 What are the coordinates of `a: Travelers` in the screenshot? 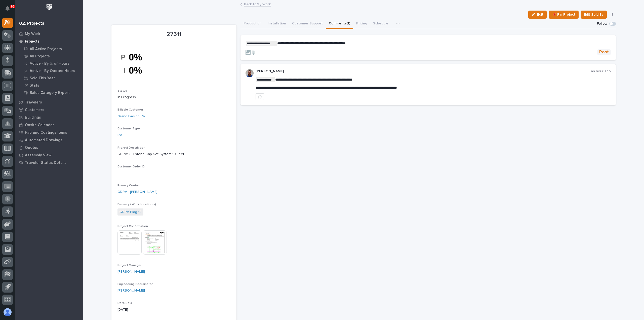 It's located at (49, 102).